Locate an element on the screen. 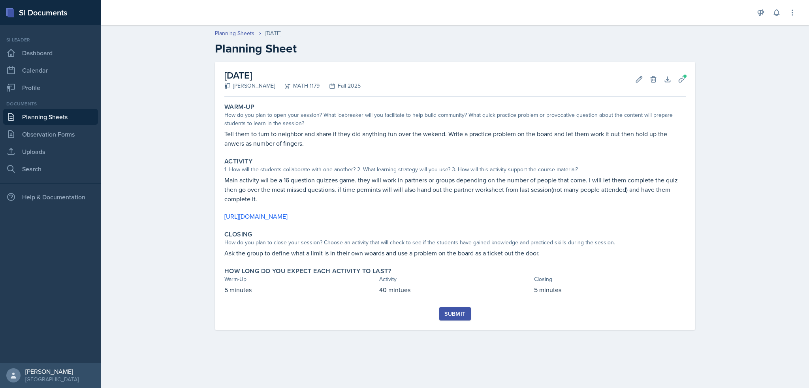 Image resolution: width=809 pixels, height=388 pixels. div: 1. How will the students collaborate with one another? 2. What learning strategy will you use? 3.... is located at coordinates (455, 169).